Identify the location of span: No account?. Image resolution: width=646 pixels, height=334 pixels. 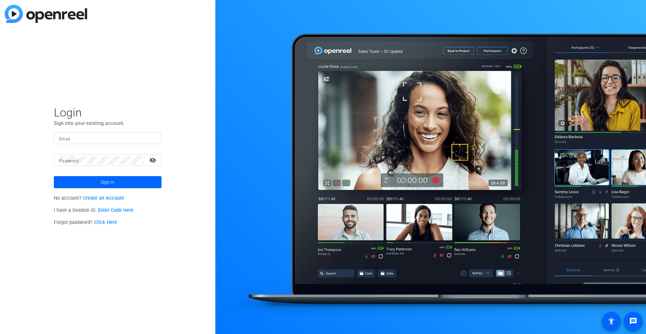
(89, 198).